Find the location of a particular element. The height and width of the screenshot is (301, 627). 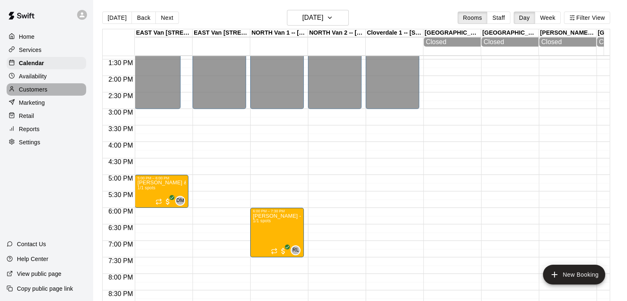

span: 2:30 PM is located at coordinates (121, 96).